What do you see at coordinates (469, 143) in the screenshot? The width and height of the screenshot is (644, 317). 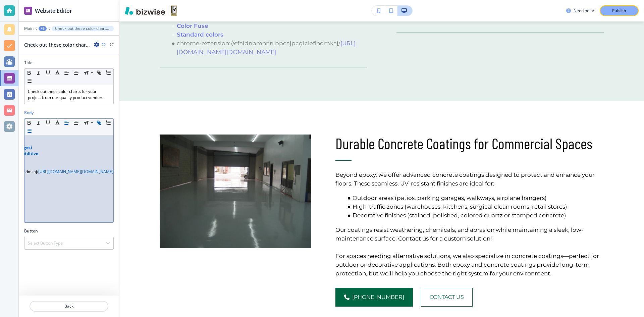 I see `p: Durable Concrete Coatings for Commercial Spaces` at bounding box center [469, 143].